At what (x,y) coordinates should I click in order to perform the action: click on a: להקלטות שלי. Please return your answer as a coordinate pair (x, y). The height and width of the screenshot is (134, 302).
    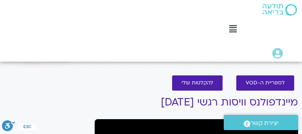
    Looking at the image, I should click on (197, 83).